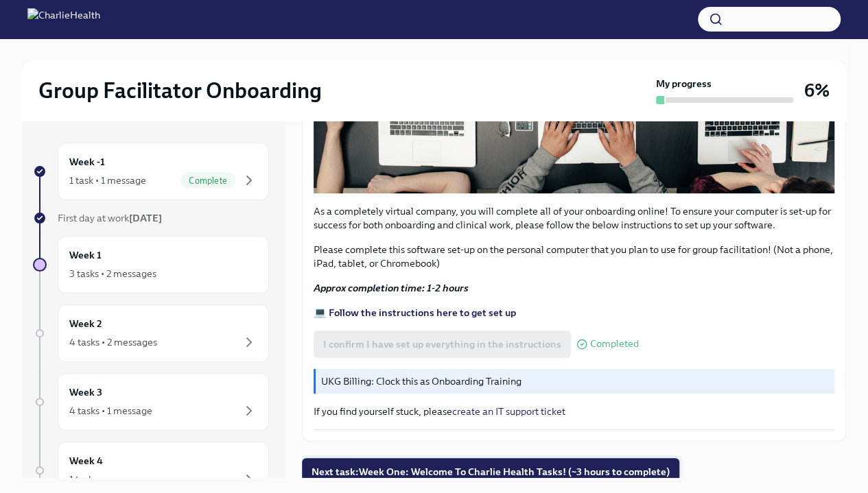 The height and width of the screenshot is (493, 868). What do you see at coordinates (414, 313) in the screenshot?
I see `strong: 💻 Follow the instructions here to get set up` at bounding box center [414, 313].